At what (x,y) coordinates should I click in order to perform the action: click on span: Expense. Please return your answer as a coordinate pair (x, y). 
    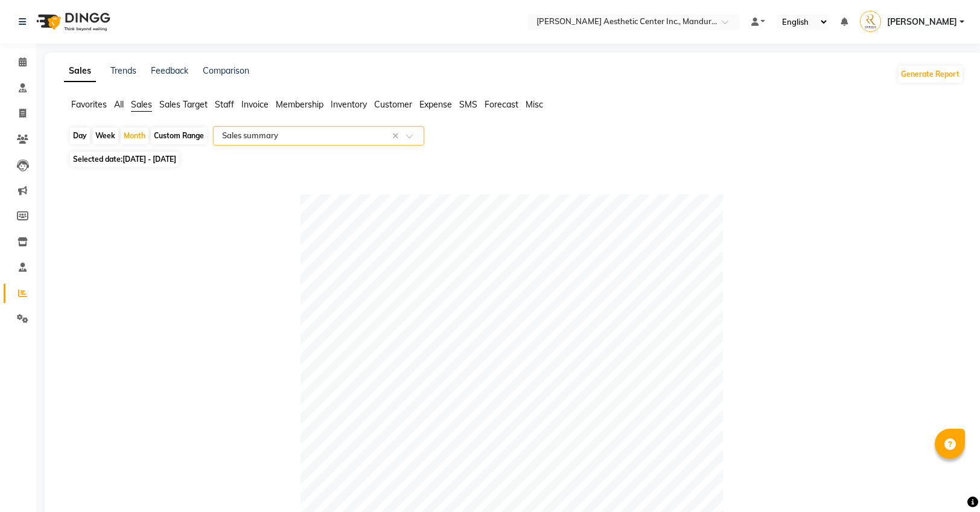
    Looking at the image, I should click on (436, 105).